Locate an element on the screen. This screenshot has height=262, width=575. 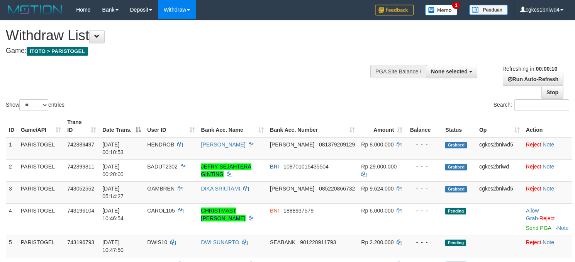
span: 742899811 is located at coordinates (81, 166).